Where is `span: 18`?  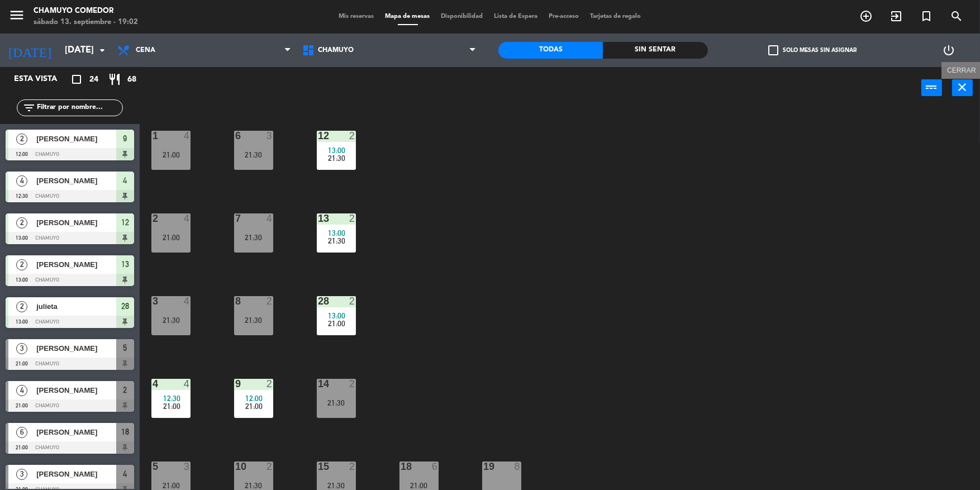
span: 18 is located at coordinates (125, 432).